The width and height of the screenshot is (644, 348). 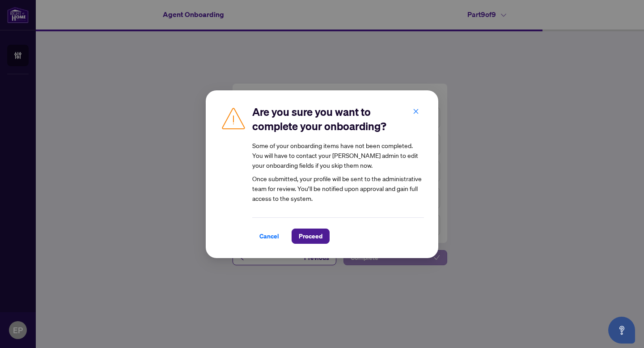 What do you see at coordinates (338, 155) in the screenshot?
I see `div: Some of your onboarding items have not been completed. You will have to contact your [PERSON_NAME...` at bounding box center [338, 155].